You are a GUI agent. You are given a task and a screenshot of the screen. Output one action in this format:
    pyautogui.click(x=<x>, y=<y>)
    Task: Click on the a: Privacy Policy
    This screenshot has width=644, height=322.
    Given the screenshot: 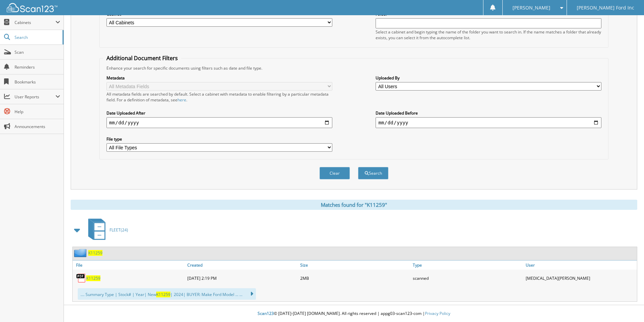 What is the action you would take?
    pyautogui.click(x=438, y=313)
    